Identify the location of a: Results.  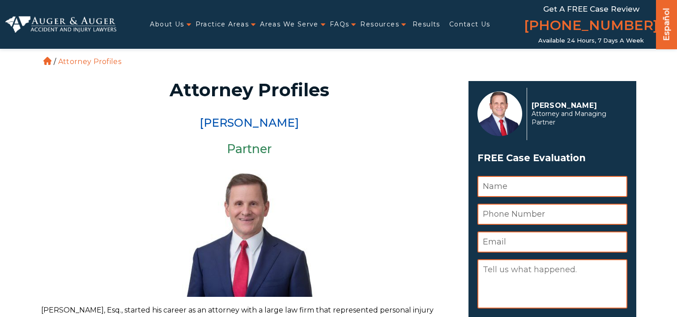
(426, 24).